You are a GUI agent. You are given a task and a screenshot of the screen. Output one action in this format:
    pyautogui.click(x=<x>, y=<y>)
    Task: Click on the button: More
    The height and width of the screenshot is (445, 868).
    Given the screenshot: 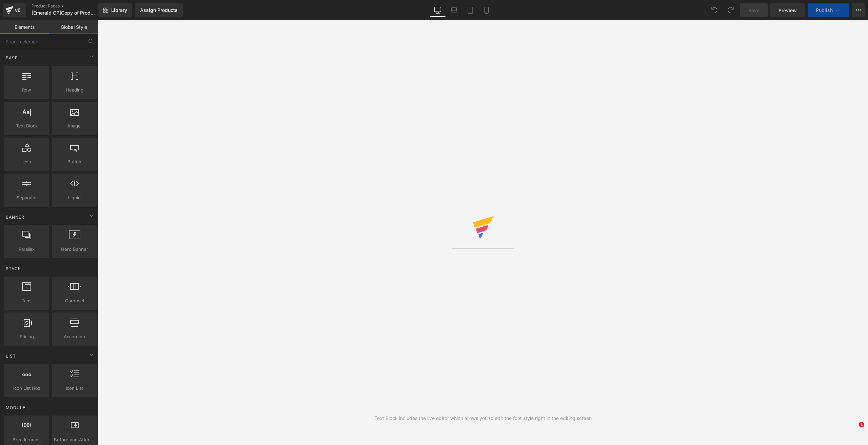 What is the action you would take?
    pyautogui.click(x=858, y=10)
    